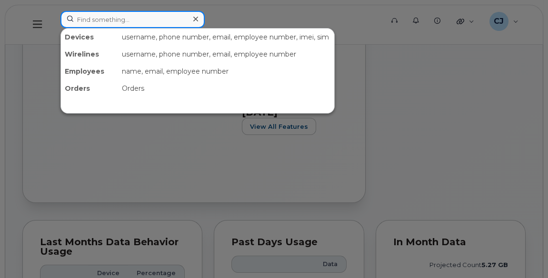  What do you see at coordinates (89, 54) in the screenshot?
I see `div: Wirelines` at bounding box center [89, 54].